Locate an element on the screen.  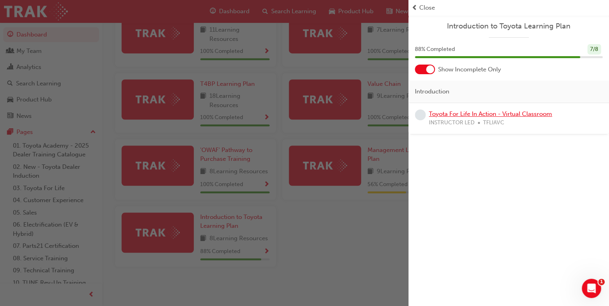
span: Show Incomplete Only is located at coordinates (469, 69).